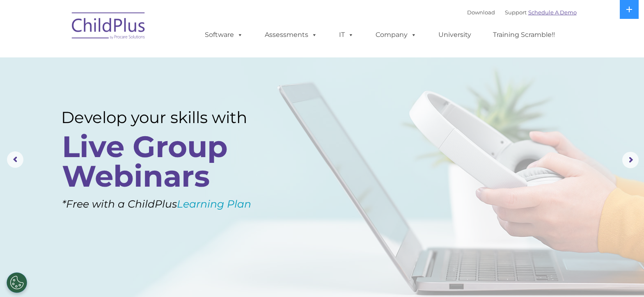 Image resolution: width=644 pixels, height=297 pixels. I want to click on a: Company, so click(396, 35).